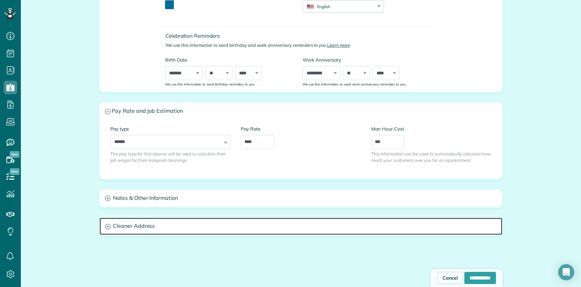  What do you see at coordinates (301, 226) in the screenshot?
I see `a: Cleaner Address` at bounding box center [301, 226].